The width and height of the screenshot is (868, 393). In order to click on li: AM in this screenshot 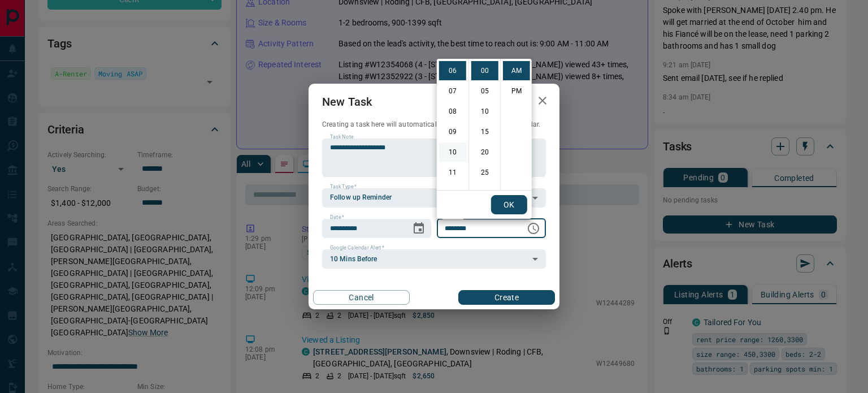, I will do `click(516, 71)`.